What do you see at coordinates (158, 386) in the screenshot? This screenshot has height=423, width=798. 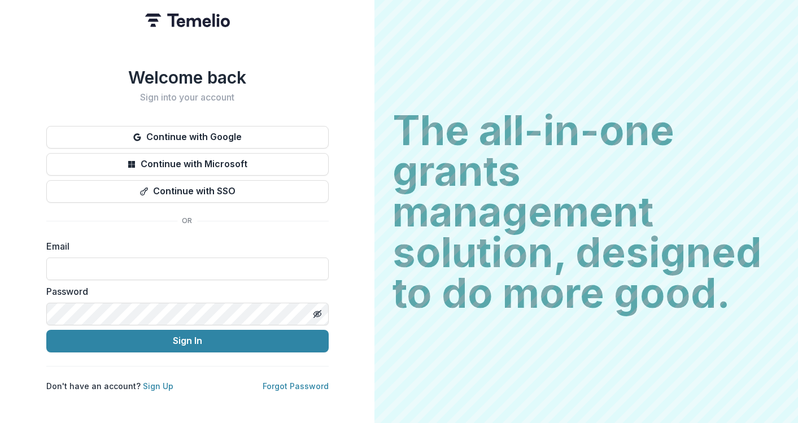 I see `a: Sign Up` at bounding box center [158, 386].